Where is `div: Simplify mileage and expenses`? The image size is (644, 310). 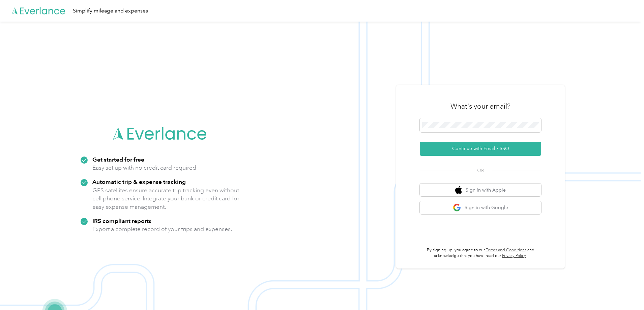 div: Simplify mileage and expenses is located at coordinates (110, 10).